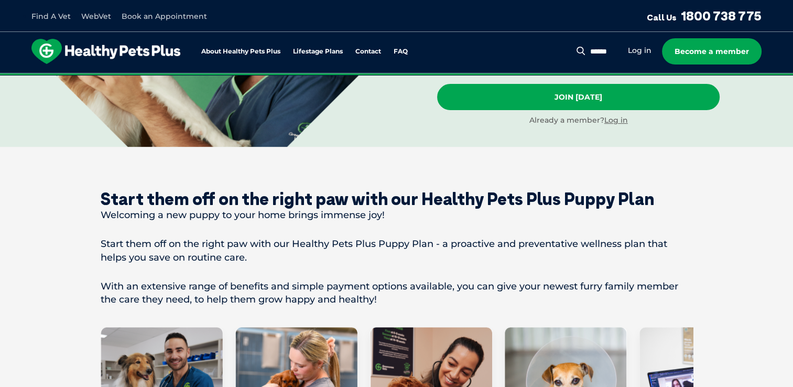 The width and height of the screenshot is (793, 387). Describe the element at coordinates (397, 293) in the screenshot. I see `p: With an extensive range of benefits and simple payment options available, you can give your newes...` at that location.